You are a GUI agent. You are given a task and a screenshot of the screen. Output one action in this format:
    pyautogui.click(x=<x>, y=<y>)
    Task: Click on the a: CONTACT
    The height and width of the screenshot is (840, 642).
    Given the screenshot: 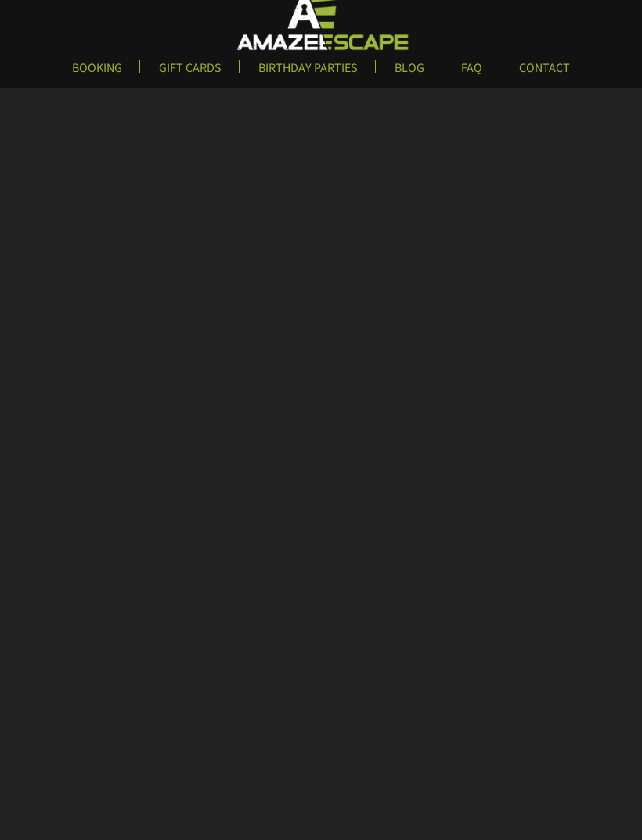 What is the action you would take?
    pyautogui.click(x=544, y=73)
    